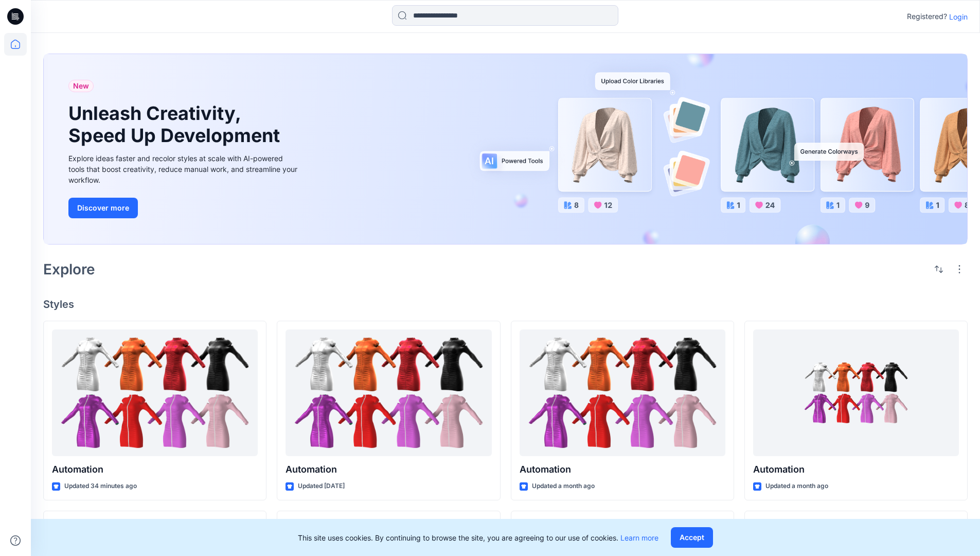  Describe the element at coordinates (959, 16) in the screenshot. I see `p: Login` at that location.